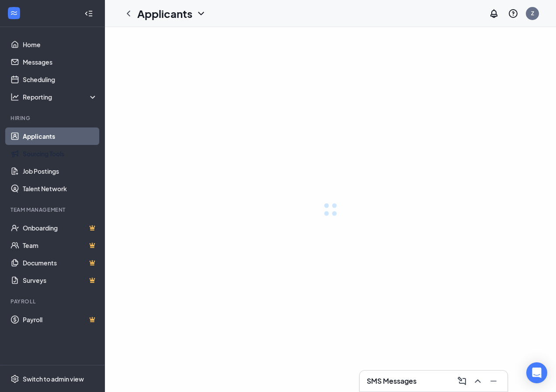 The height and width of the screenshot is (392, 556). I want to click on svg: Collapse, so click(89, 13).